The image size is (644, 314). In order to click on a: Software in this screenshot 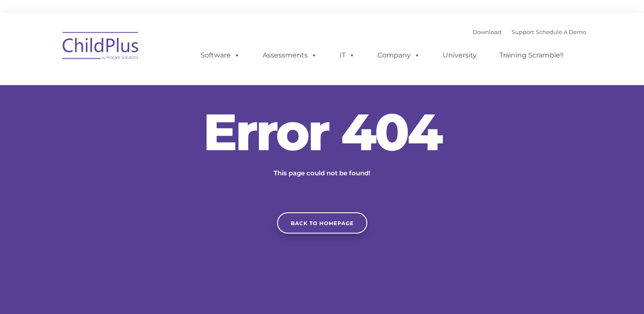, I will do `click(220, 55)`.